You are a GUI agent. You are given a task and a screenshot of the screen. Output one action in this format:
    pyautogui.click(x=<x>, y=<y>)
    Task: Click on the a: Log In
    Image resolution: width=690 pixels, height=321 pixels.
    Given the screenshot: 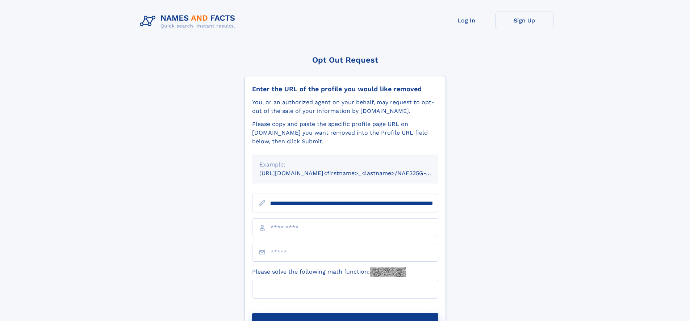 What is the action you would take?
    pyautogui.click(x=467, y=20)
    